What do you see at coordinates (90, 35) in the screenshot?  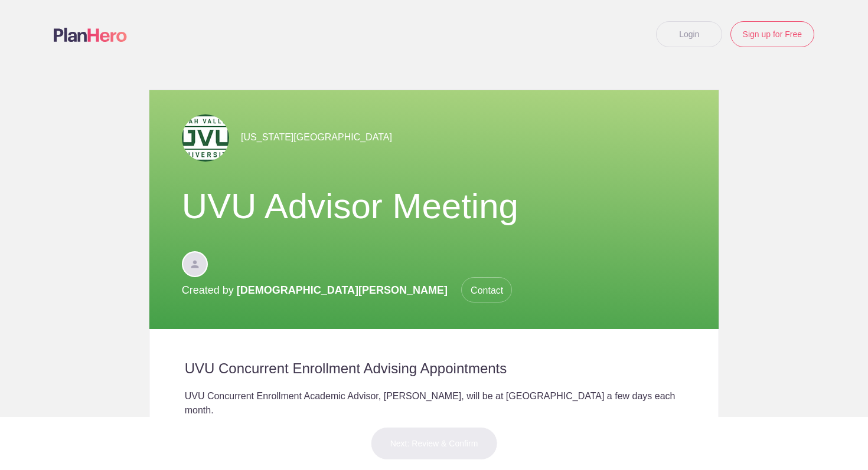 I see `img: Logo main planhero` at bounding box center [90, 35].